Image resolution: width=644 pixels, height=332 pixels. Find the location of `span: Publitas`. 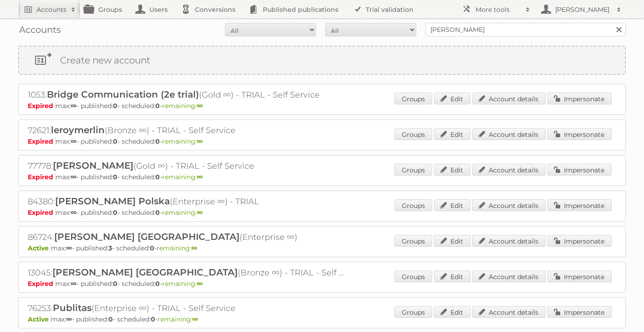

span: Publitas is located at coordinates (72, 308).